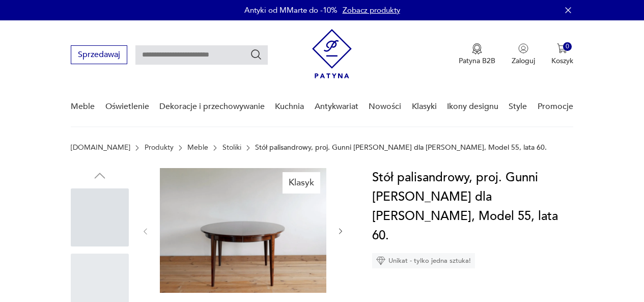  What do you see at coordinates (562, 48) in the screenshot?
I see `img: Ikona koszyka` at bounding box center [562, 48].